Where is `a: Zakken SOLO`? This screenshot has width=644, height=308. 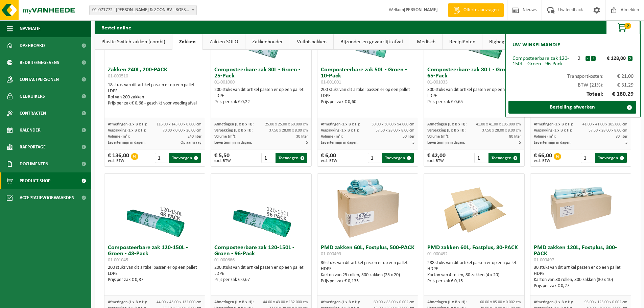 a: Zakken SOLO is located at coordinates (224, 42).